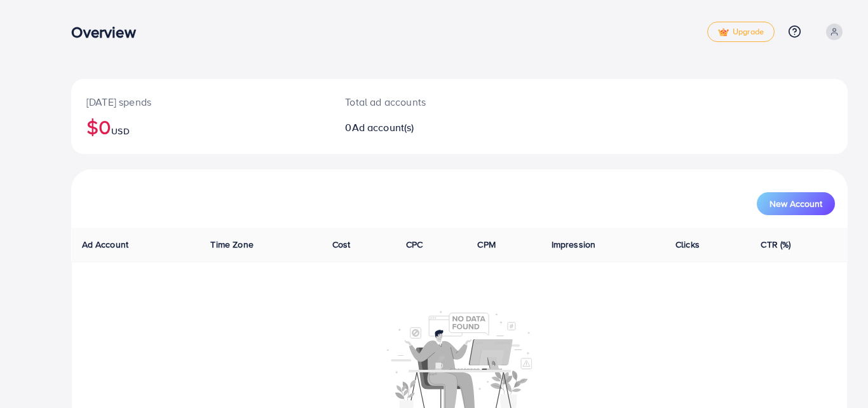  Describe the element at coordinates (341, 244) in the screenshot. I see `span: Cost` at that location.